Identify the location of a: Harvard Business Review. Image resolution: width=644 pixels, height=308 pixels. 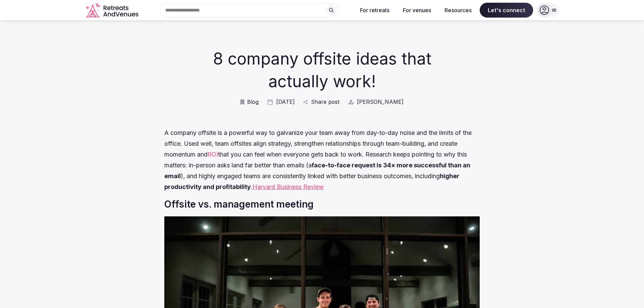
(288, 186).